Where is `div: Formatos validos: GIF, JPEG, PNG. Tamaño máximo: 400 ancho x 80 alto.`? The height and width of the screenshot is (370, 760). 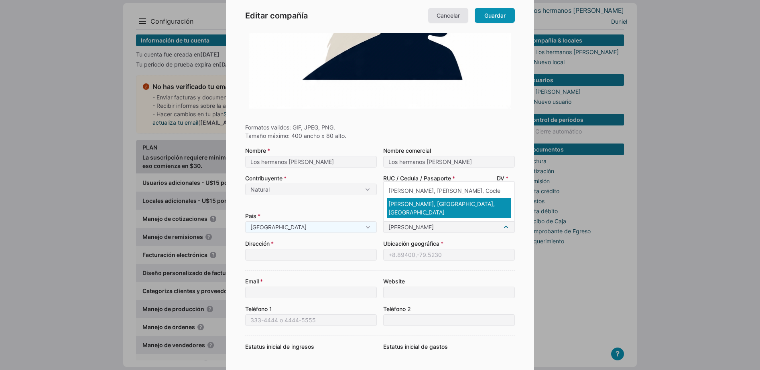 div: Formatos validos: GIF, JPEG, PNG. Tamaño máximo: 400 ancho x 80 alto. is located at coordinates (296, 132).